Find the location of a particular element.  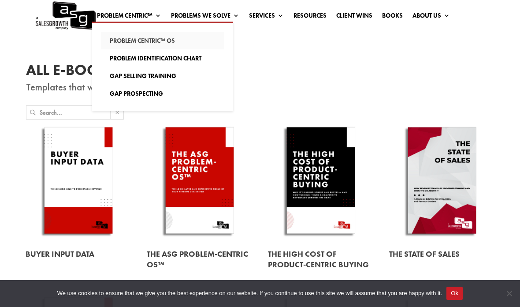

input: Search... is located at coordinates (75, 112).